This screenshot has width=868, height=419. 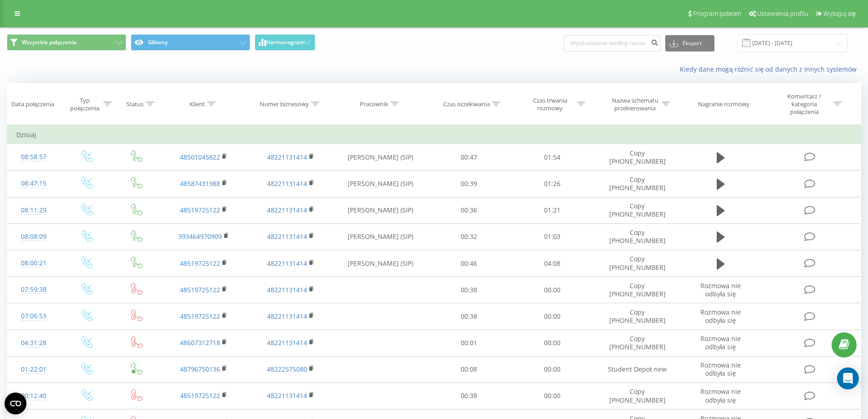 I want to click on a: 48607312718, so click(x=200, y=342).